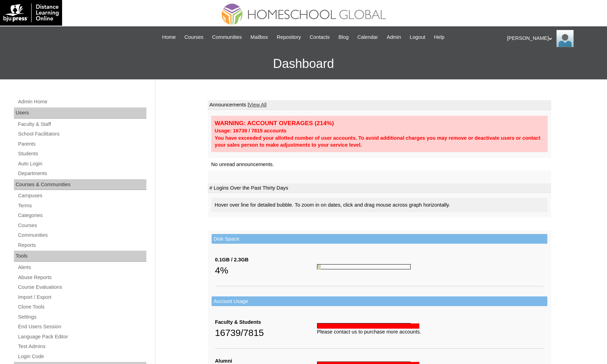 The width and height of the screenshot is (607, 364). Describe the element at coordinates (380, 239) in the screenshot. I see `td: Disk Space` at that location.